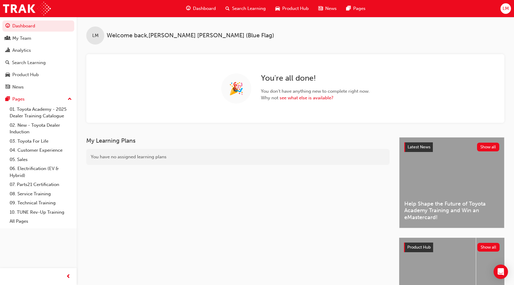  I want to click on a: car-iconProduct Hub, so click(292, 8).